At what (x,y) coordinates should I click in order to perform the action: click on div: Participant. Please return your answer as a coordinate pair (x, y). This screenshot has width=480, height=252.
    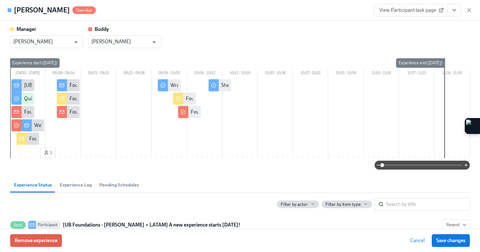
    Looking at the image, I should click on (48, 225).